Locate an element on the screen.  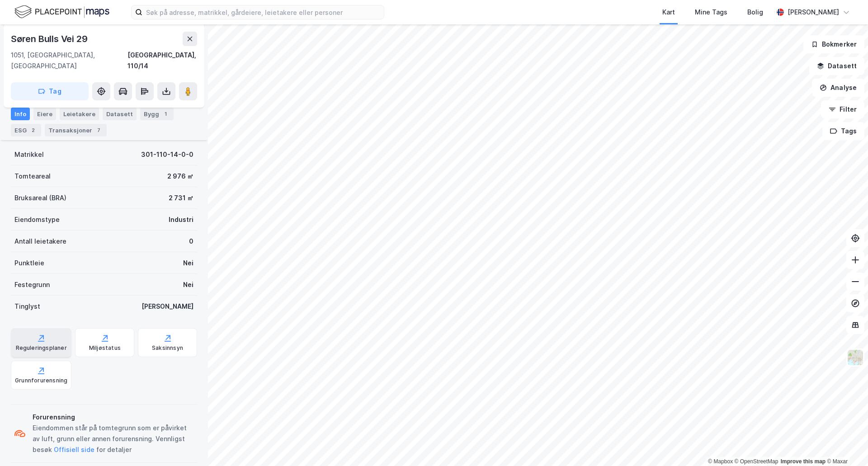
img: logo.f888ab2527a4732fd821a326f86c7f29.svg is located at coordinates (62, 12).